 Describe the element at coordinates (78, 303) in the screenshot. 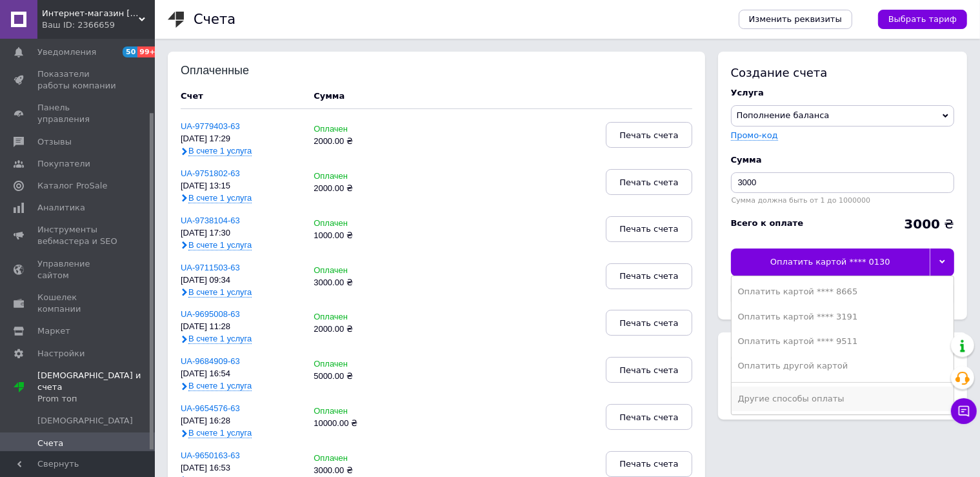

I see `span: Кошелек компании` at that location.